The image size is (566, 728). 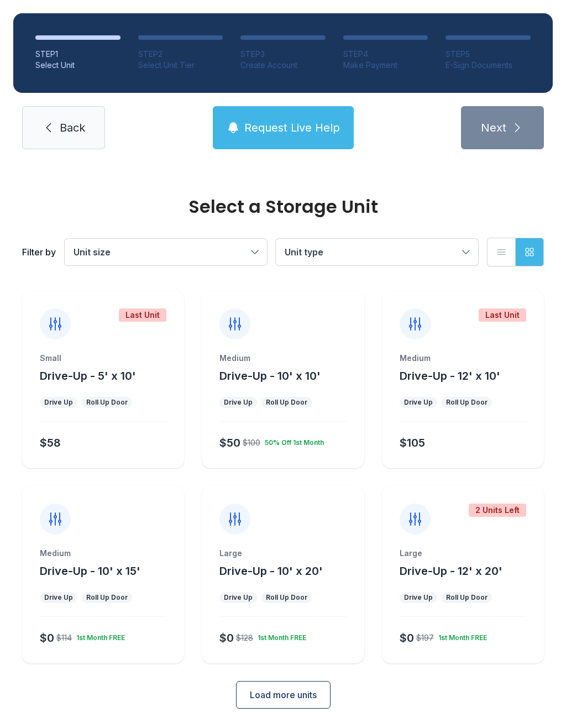 What do you see at coordinates (64, 638) in the screenshot?
I see `div: $114` at bounding box center [64, 638].